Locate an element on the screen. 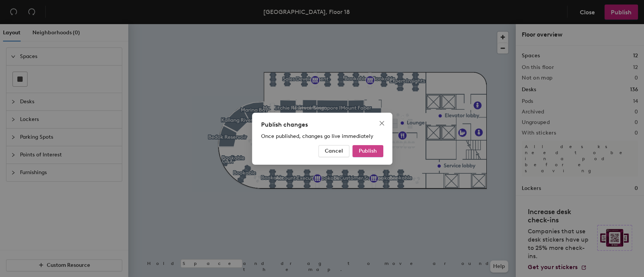 This screenshot has height=277, width=644. button: Publish is located at coordinates (368, 151).